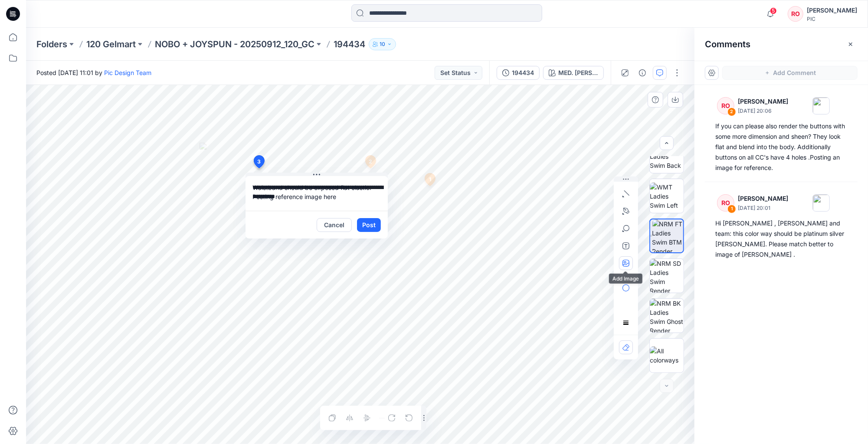 This screenshot has width=868, height=444. Describe the element at coordinates (667, 316) in the screenshot. I see `img: NRM BK Ladies Swim Ghost Render` at that location.